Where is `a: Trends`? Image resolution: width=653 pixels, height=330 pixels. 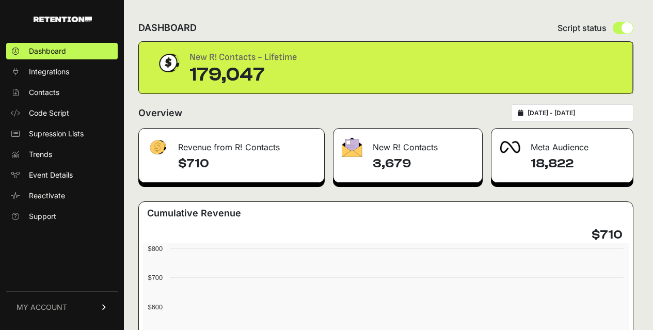
a: Trends is located at coordinates (62, 154).